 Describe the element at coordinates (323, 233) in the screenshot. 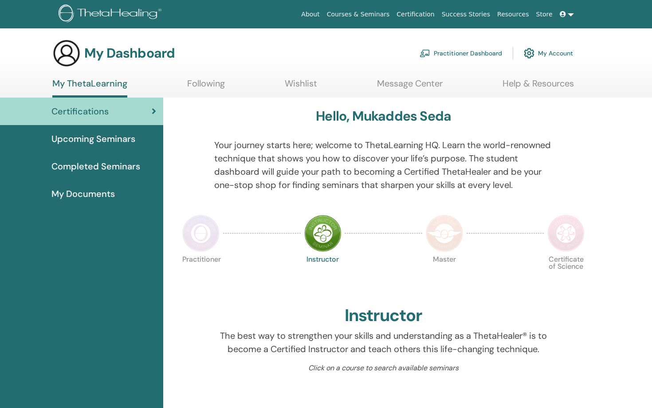

I see `img: Instructor` at that location.